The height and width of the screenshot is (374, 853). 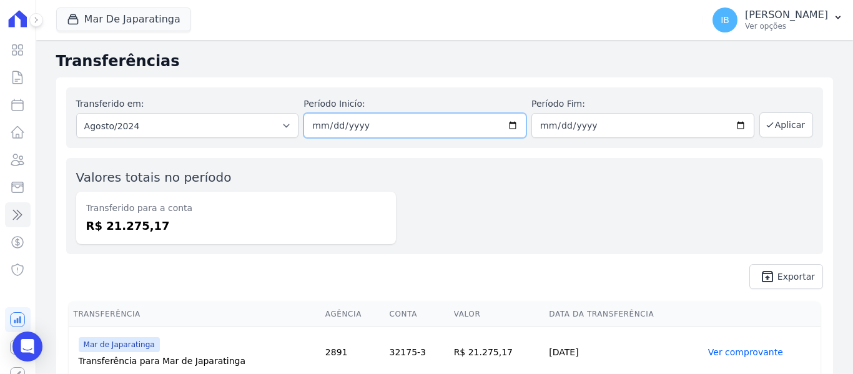 What do you see at coordinates (725, 20) in the screenshot?
I see `span: IB` at bounding box center [725, 20].